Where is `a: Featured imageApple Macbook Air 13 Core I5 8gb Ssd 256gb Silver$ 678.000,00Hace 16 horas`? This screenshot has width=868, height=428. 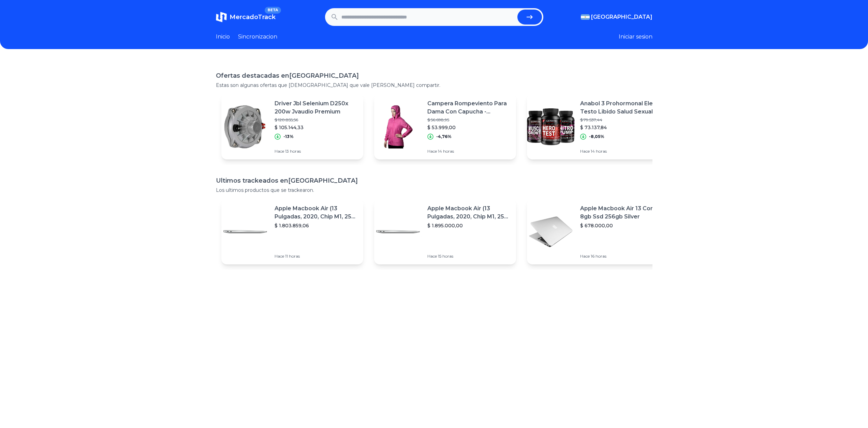 a: Featured imageApple Macbook Air 13 Core I5 8gb Ssd 256gb Silver$ 678.000,00Hace 16 horas is located at coordinates (598, 231).